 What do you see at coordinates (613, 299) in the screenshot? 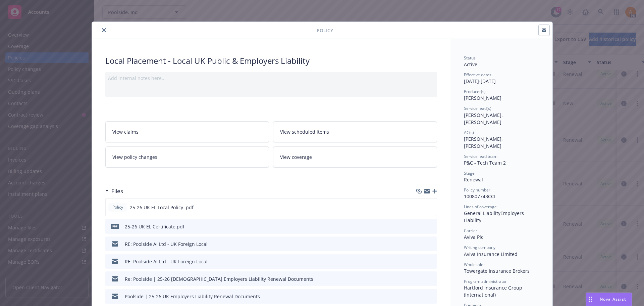
I see `span: Nova Assist` at bounding box center [613, 299].